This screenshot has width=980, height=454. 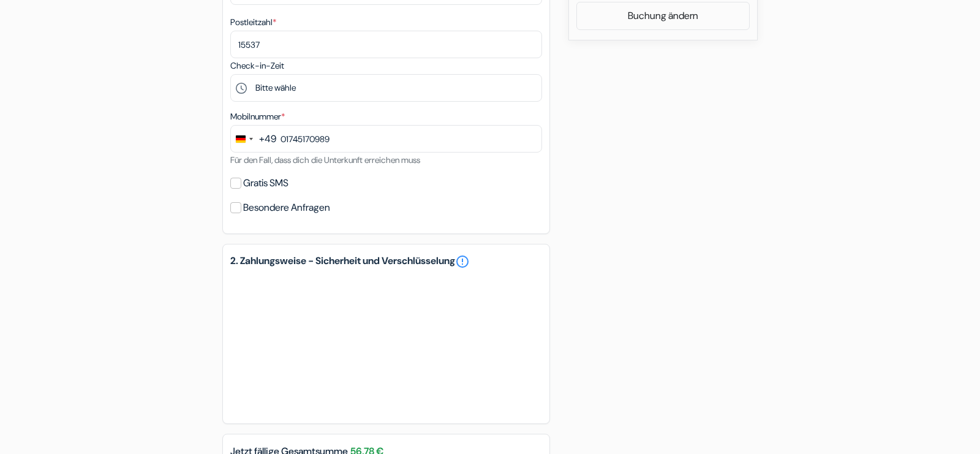 What do you see at coordinates (386, 262) in the screenshot?
I see `h5: 2. Zahlungsweise - Sicherheit und Verschlüsselung` at bounding box center [386, 262].